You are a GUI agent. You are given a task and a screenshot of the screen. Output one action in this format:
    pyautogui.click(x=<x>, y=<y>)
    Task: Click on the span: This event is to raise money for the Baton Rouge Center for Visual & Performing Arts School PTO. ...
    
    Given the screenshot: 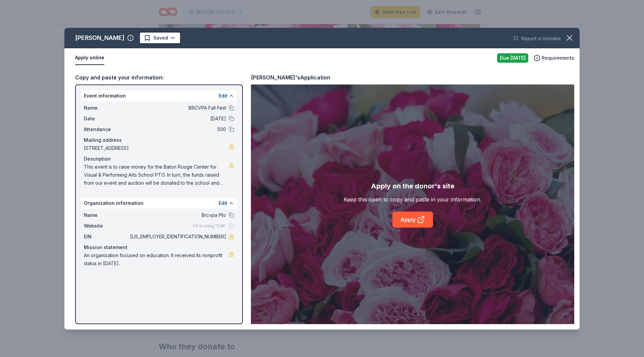 What is the action you would take?
    pyautogui.click(x=156, y=175)
    